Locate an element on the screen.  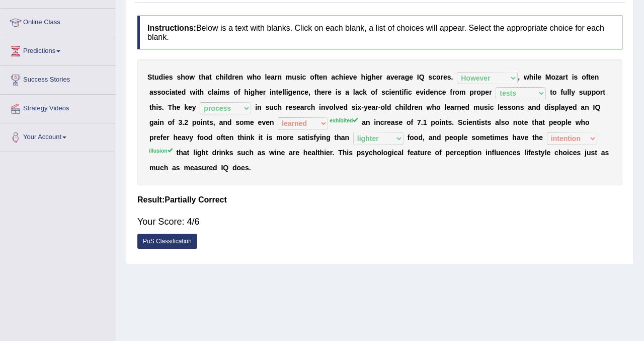
b: w is located at coordinates (429, 107).